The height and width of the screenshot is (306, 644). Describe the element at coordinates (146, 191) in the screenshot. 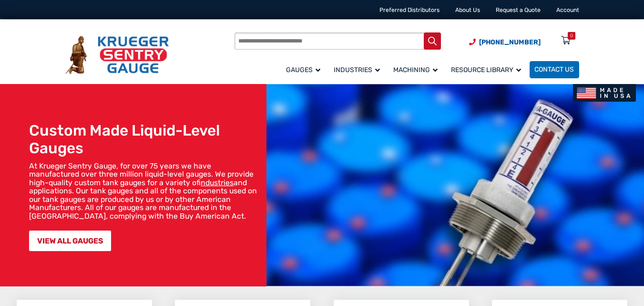

I see `p: At Krueger Sentry Gauge, for over 75 years we have manufactured over three million liquid-level g...` at that location.